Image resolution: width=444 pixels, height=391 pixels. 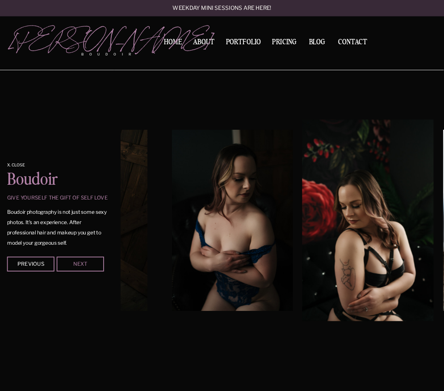 I want to click on p: Boudoir, so click(x=62, y=180).